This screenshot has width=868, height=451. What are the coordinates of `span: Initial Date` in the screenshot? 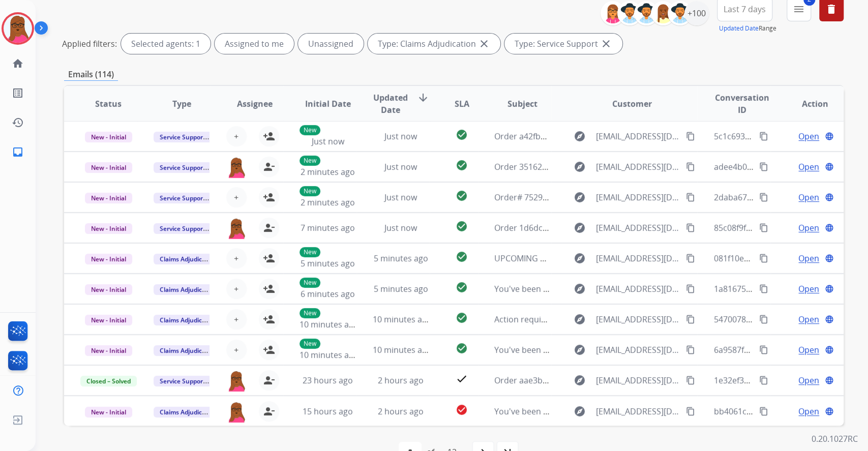 It's located at (327, 104).